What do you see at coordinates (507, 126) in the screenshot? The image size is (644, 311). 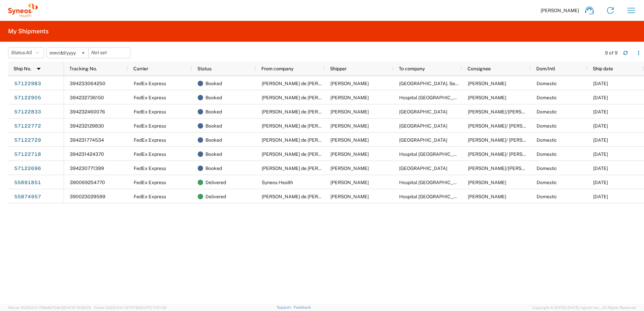 I see `span: Maria Soledad Ruiz de Adana/ Celia Gallego Diaz` at bounding box center [507, 126].